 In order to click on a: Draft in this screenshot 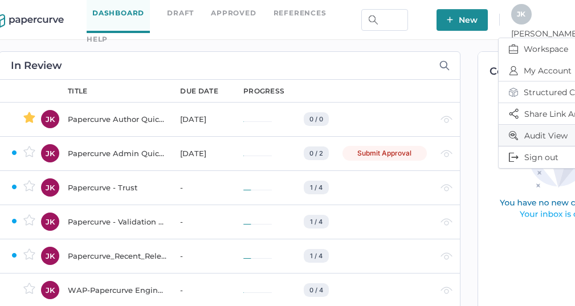, I will do `click(180, 13)`.